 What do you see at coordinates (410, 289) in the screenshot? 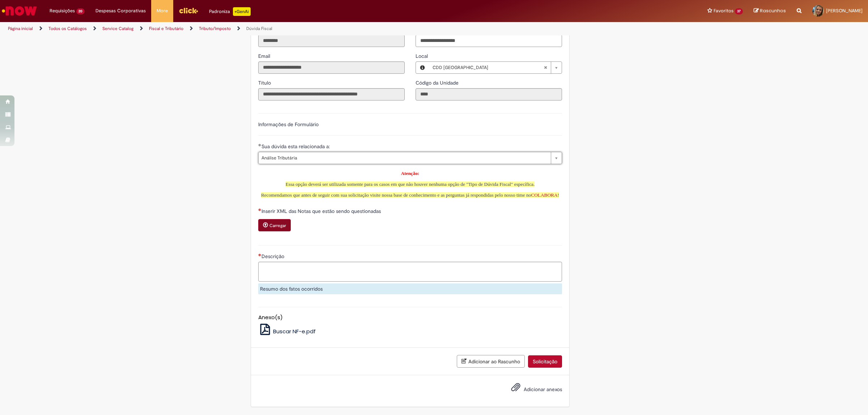
I see `div: Resumo dos fatos ocorridos` at bounding box center [410, 289].